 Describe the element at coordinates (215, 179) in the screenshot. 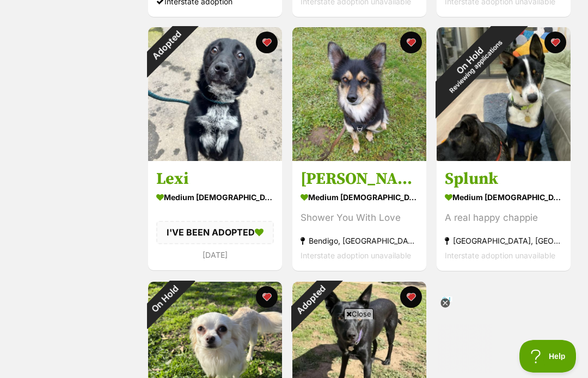

I see `h3: Lexi` at that location.